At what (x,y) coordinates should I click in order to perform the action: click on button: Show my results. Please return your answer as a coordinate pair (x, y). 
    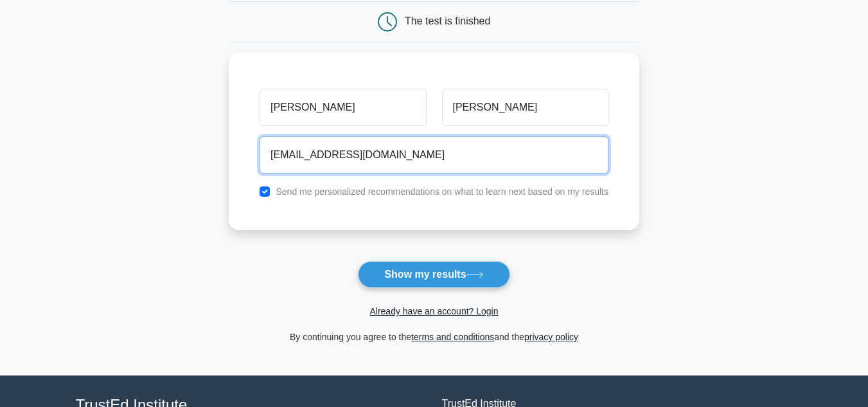
    Looking at the image, I should click on (434, 275).